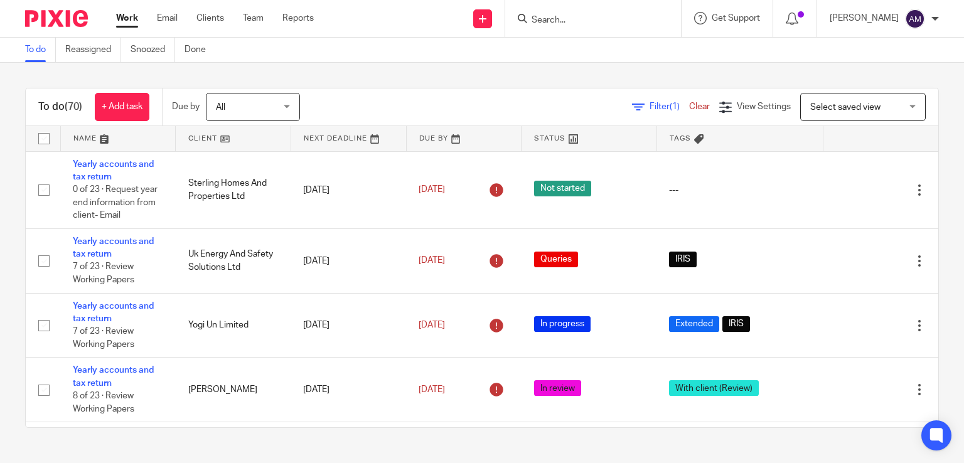 This screenshot has width=964, height=463. Describe the element at coordinates (298, 18) in the screenshot. I see `a: Reports` at that location.